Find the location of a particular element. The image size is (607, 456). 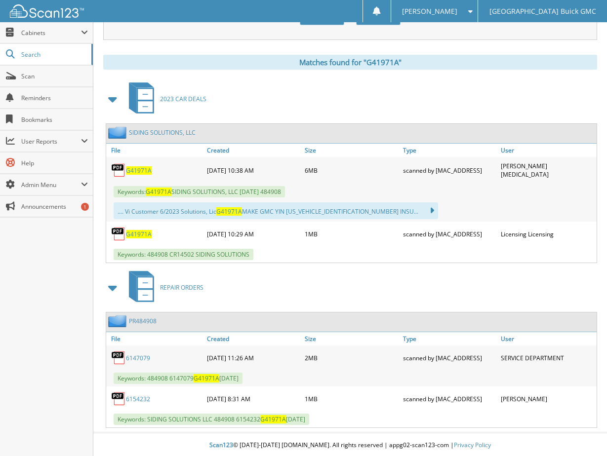

a: Privacy Policy is located at coordinates (472, 445).